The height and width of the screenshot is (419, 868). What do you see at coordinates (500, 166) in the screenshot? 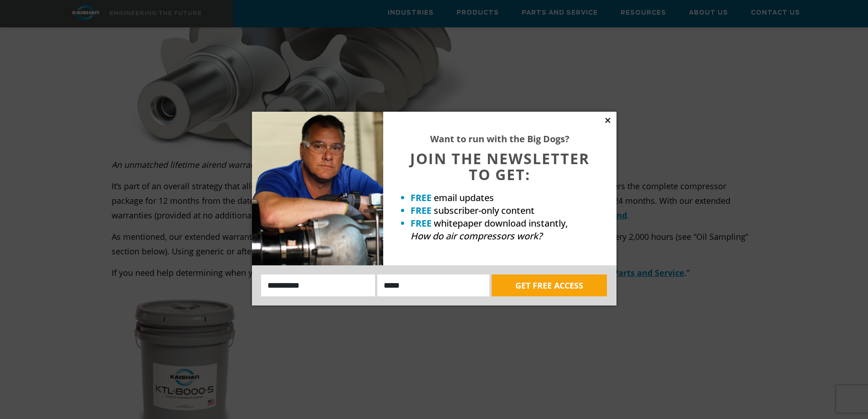
I see `span: JOIN THE NEWSLETTER TO GET:` at bounding box center [500, 166].